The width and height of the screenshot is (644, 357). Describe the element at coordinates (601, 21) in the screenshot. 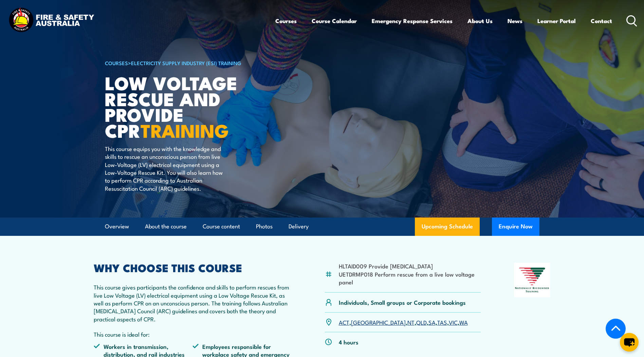

I see `a: Contact` at that location.